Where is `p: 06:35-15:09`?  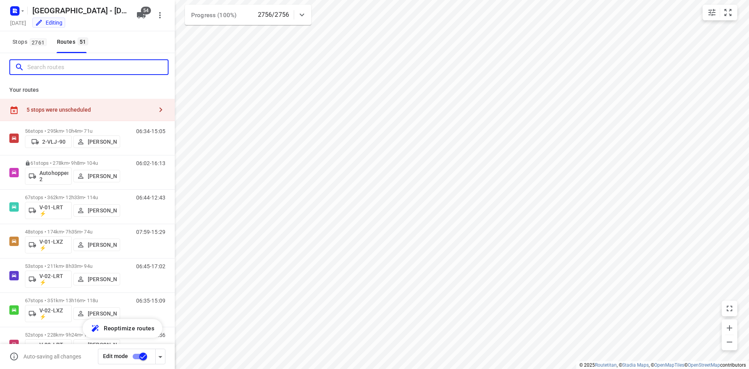 p: 06:35-15:09 is located at coordinates (151, 301).